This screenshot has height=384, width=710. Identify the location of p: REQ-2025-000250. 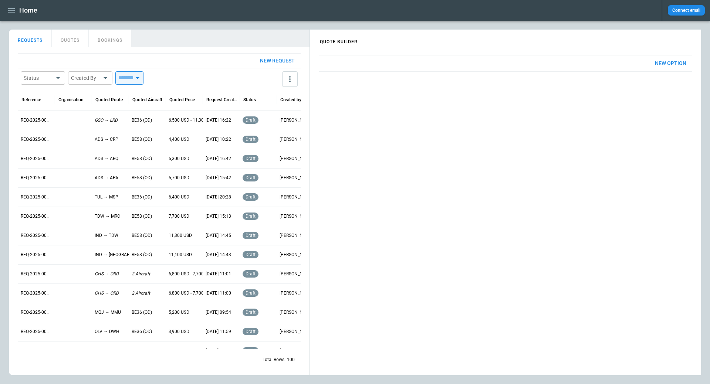
(36, 139).